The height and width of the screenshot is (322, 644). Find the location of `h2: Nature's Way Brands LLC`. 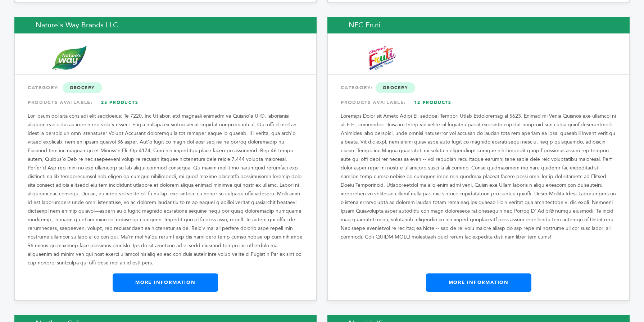

h2: Nature's Way Brands LLC is located at coordinates (166, 25).